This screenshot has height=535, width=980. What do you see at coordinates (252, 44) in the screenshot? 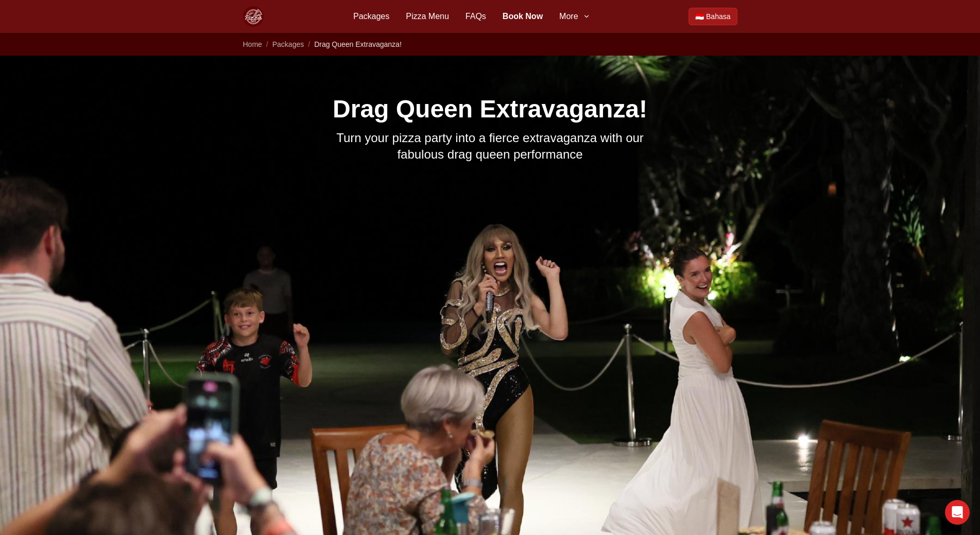
I see `span: Home` at bounding box center [252, 44].